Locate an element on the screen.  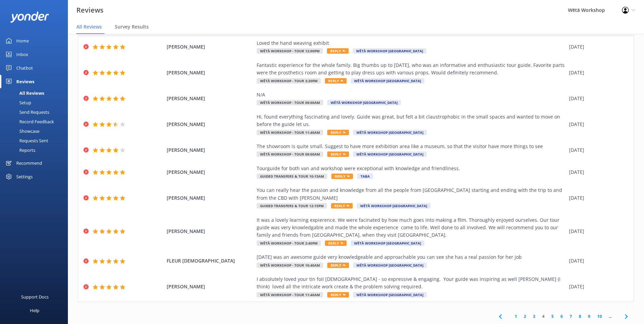
a: Record Feedback is located at coordinates (36, 122).